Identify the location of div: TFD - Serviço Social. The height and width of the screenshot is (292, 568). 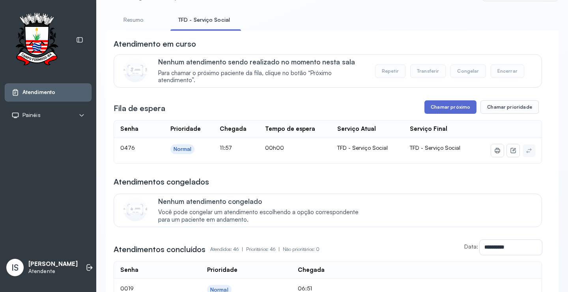
(367, 148).